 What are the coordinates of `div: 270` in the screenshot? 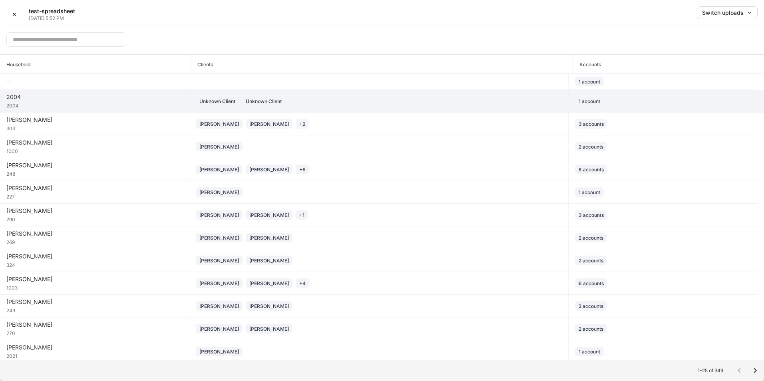 It's located at (94, 333).